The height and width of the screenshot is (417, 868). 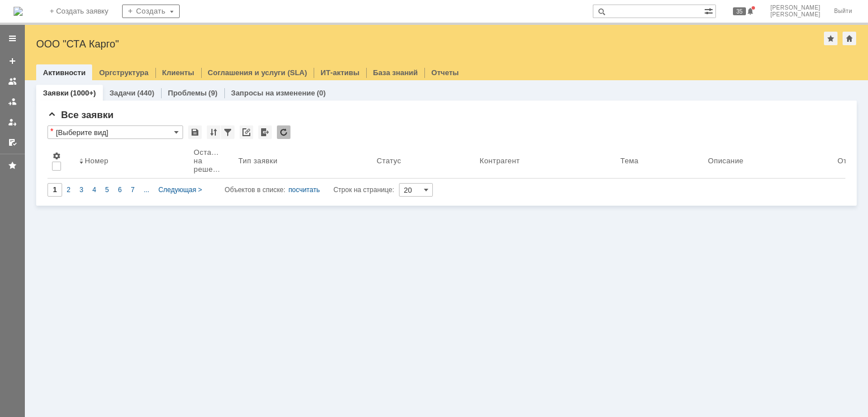 I want to click on span: Расширенный поиск, so click(x=709, y=10).